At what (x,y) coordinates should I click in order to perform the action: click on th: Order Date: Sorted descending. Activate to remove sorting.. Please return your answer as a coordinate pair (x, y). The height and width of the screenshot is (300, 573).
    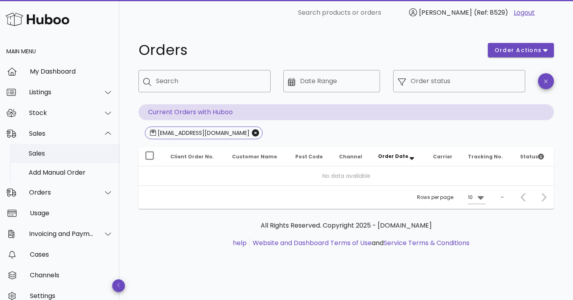
    Looking at the image, I should click on (399, 157).